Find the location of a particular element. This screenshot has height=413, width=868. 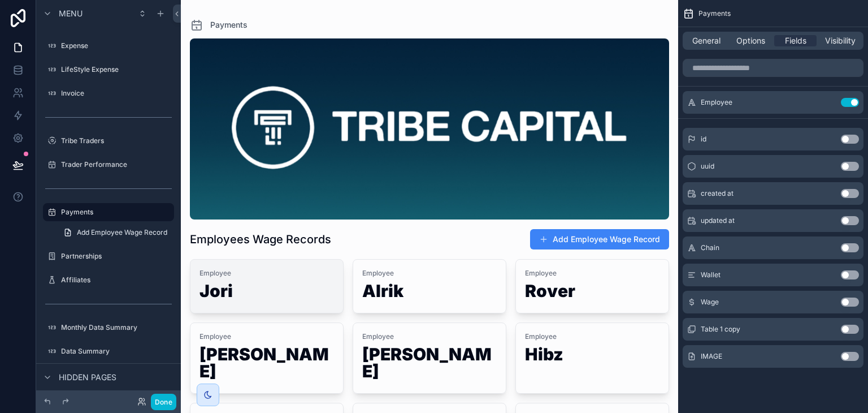

span: created at is located at coordinates (717, 193).